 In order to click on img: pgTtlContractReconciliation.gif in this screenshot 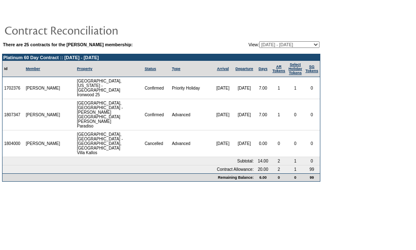, I will do `click(87, 30)`.